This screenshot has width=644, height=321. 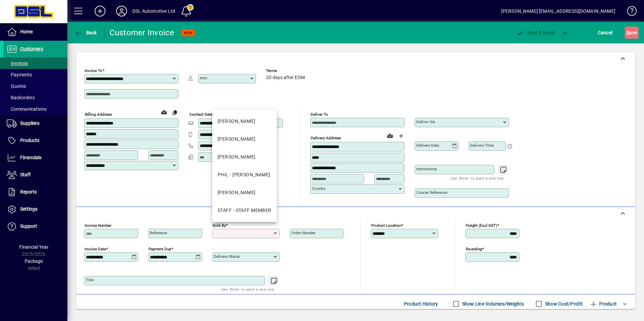 I want to click on label: Show Line Volumes/Weights, so click(x=492, y=304).